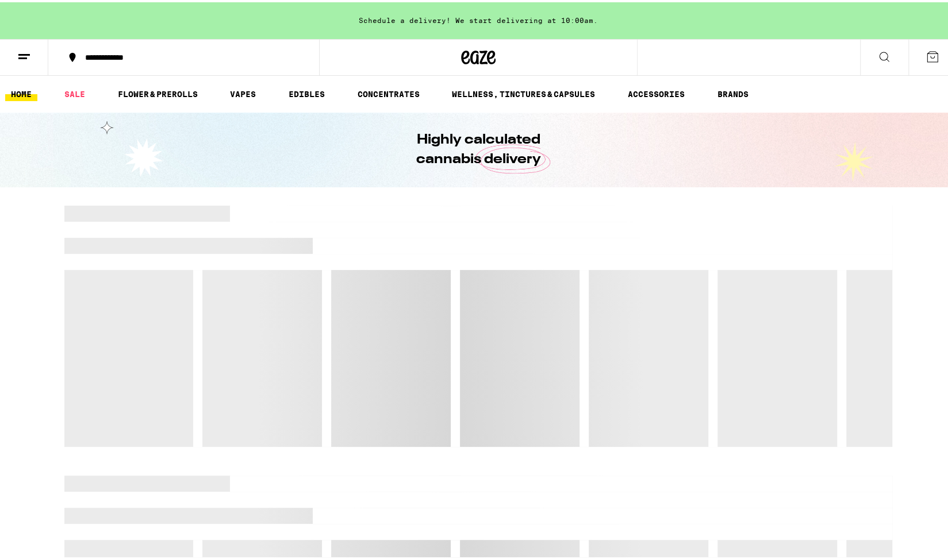  I want to click on a: HOME, so click(21, 92).